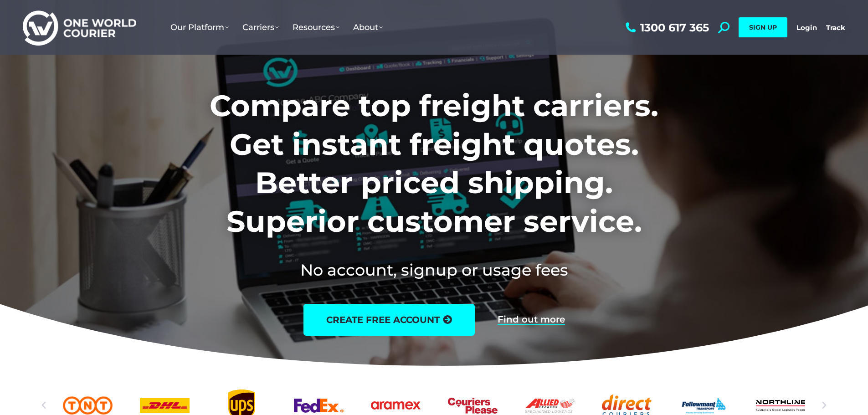 The width and height of the screenshot is (868, 415). I want to click on span: About, so click(368, 27).